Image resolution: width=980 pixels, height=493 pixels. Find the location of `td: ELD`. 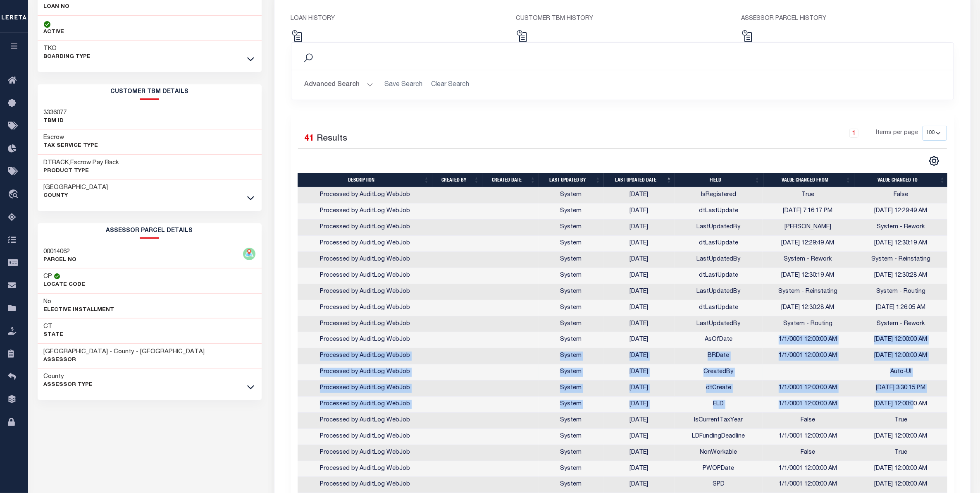

td: ELD is located at coordinates (718, 404).